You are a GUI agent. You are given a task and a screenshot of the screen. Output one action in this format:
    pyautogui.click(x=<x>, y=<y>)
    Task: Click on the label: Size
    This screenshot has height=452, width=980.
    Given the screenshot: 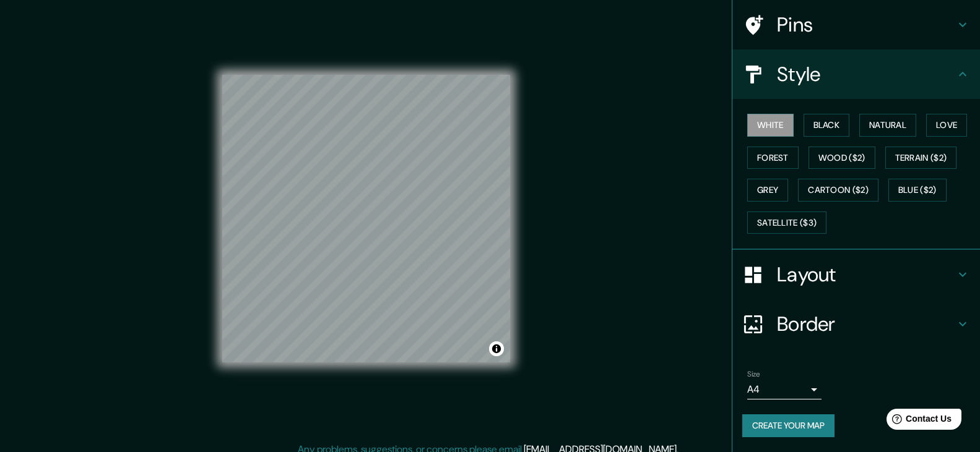 What is the action you would take?
    pyautogui.click(x=753, y=374)
    